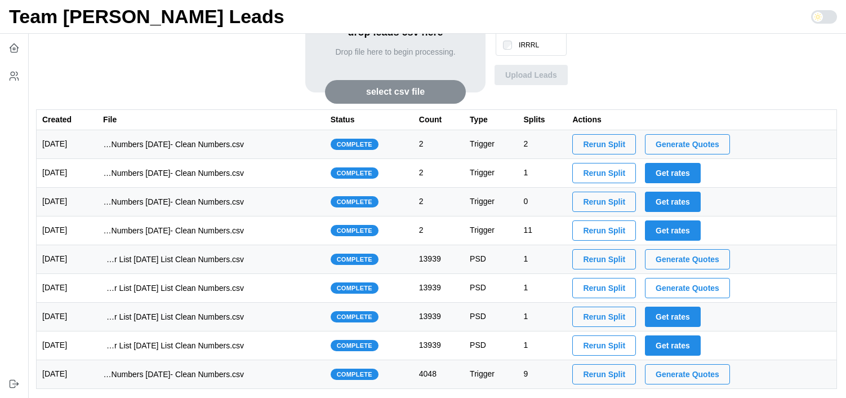 The height and width of the screenshot is (398, 846). Describe the element at coordinates (395, 92) in the screenshot. I see `span: select csv file` at that location.